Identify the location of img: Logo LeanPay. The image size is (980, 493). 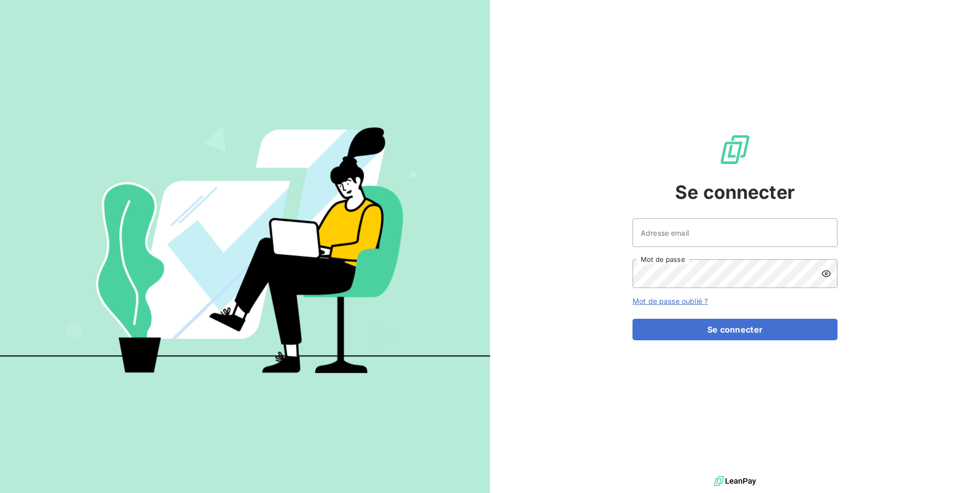
(735, 150).